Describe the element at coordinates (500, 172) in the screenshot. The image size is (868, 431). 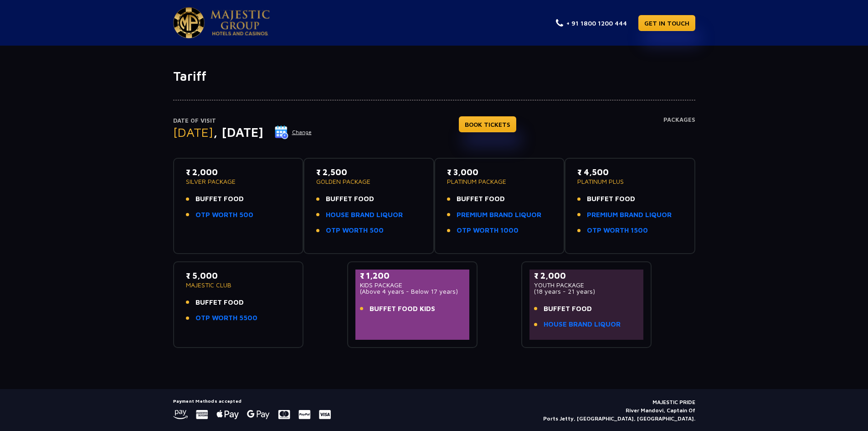
I see `p: ₹ 3,000` at that location.